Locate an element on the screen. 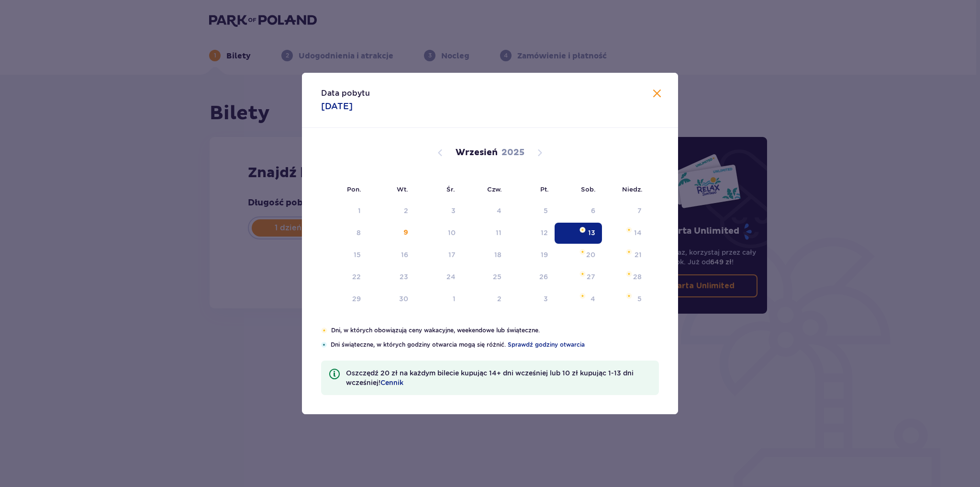  div: 26 is located at coordinates (544, 277).